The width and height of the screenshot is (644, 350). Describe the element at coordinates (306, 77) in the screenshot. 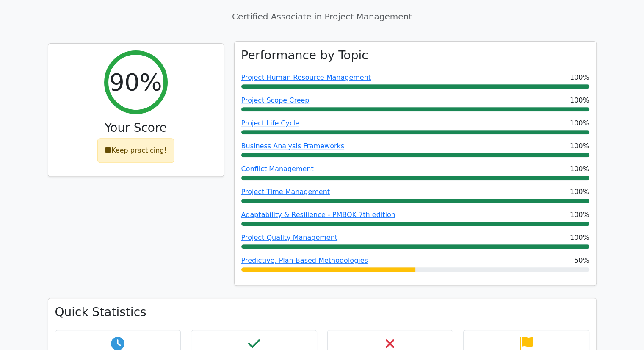

I see `a: Project Human Resource Management` at that location.